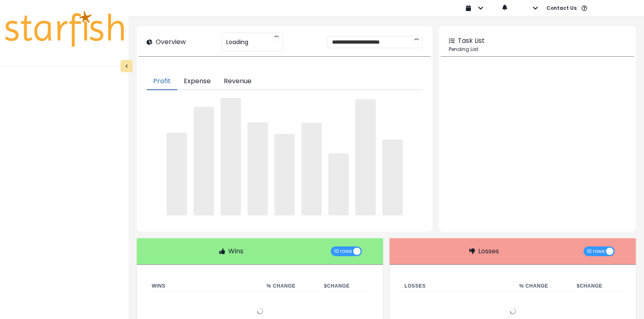  I want to click on button: Profit, so click(162, 82).